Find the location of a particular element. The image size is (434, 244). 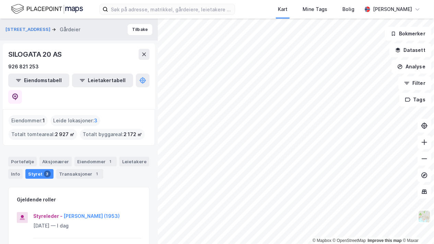

button: Bokmerker is located at coordinates (408, 34).